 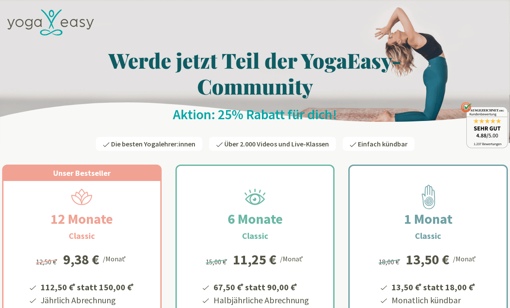 I want to click on li: Jährlich Abrechnung, so click(x=87, y=300).